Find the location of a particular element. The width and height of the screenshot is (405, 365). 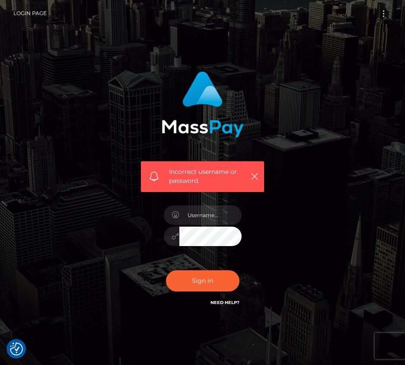

button: Sign in is located at coordinates (203, 280).